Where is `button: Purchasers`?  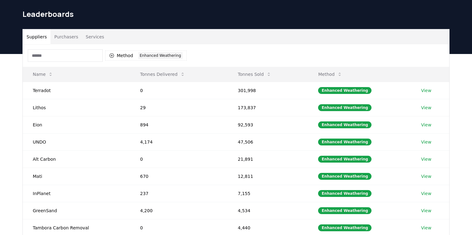
button: Purchasers is located at coordinates (66, 37).